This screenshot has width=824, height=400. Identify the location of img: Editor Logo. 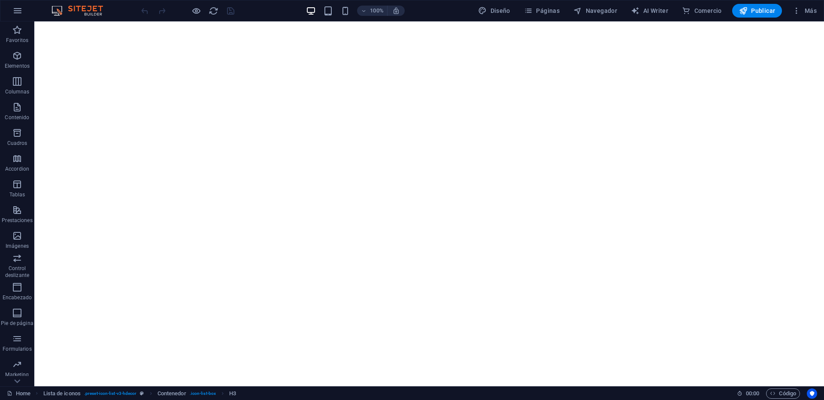
(81, 11).